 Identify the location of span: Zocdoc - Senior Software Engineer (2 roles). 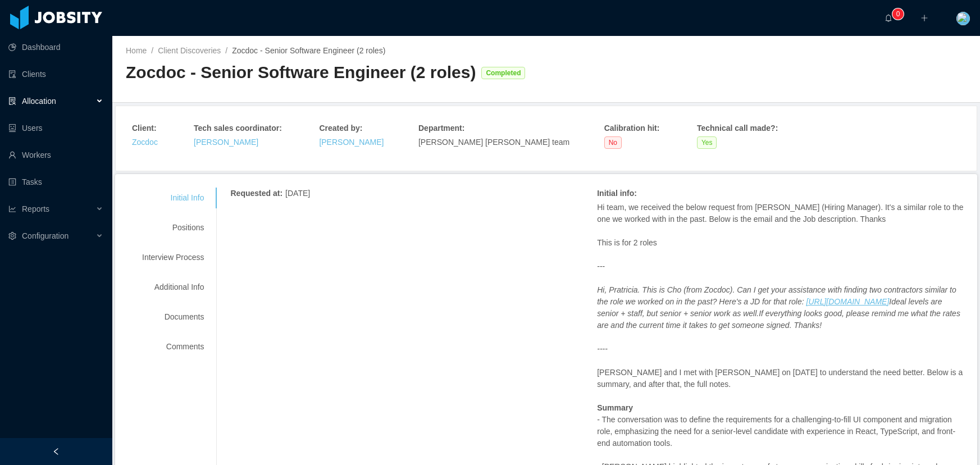
(308, 51).